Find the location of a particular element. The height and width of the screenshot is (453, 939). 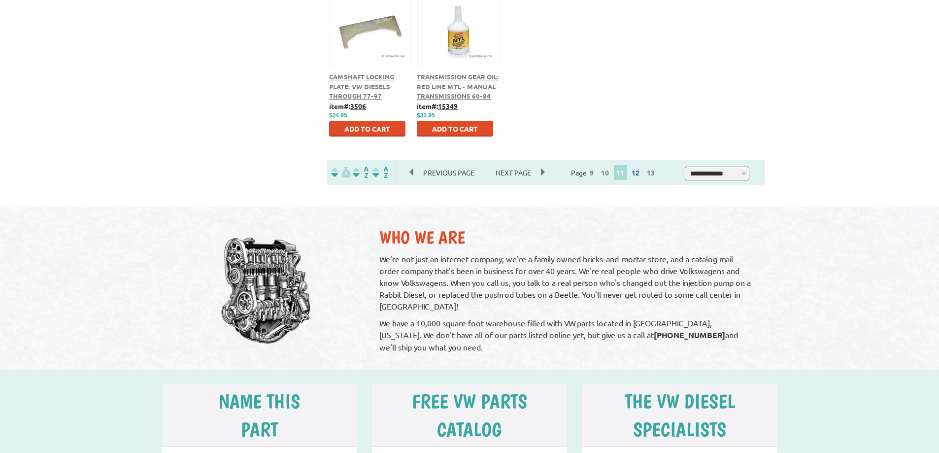

span: Camshaft Locking Plate: VW Diesels through 77-97 is located at coordinates (362, 86).